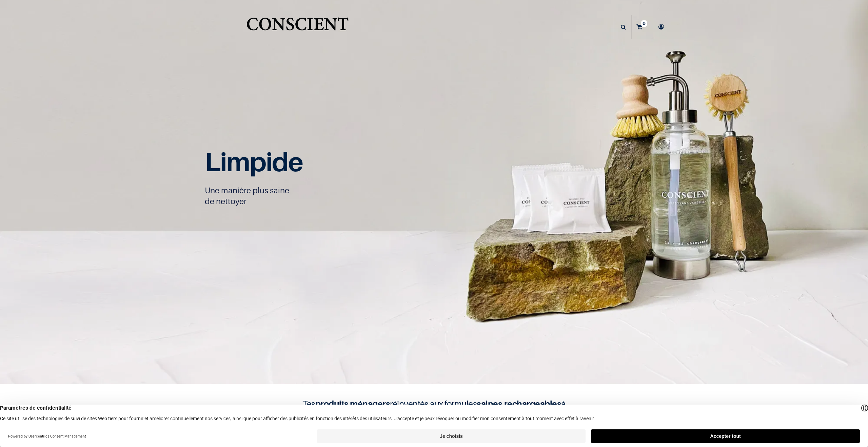 The width and height of the screenshot is (868, 447). I want to click on b: produits ménagers, so click(352, 404).